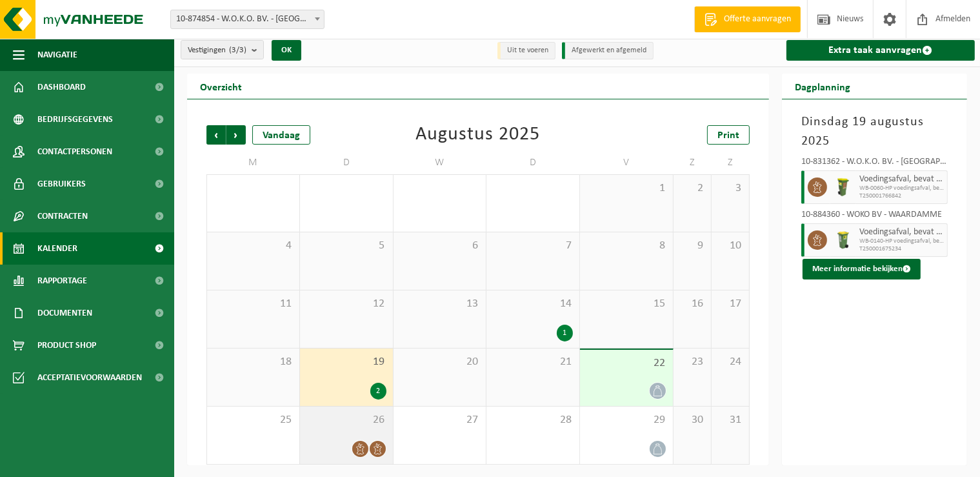 The image size is (980, 477). I want to click on div: Augustus 2025, so click(477, 135).